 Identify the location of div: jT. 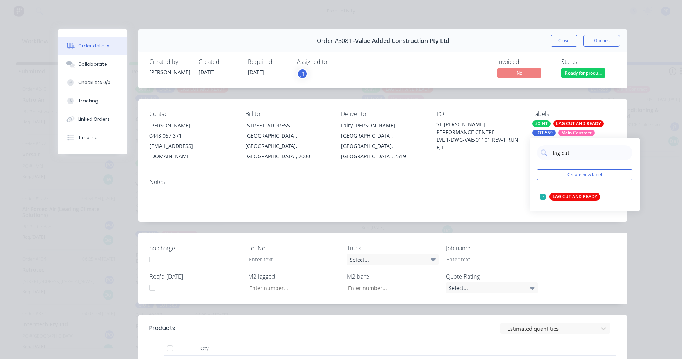
(303, 74).